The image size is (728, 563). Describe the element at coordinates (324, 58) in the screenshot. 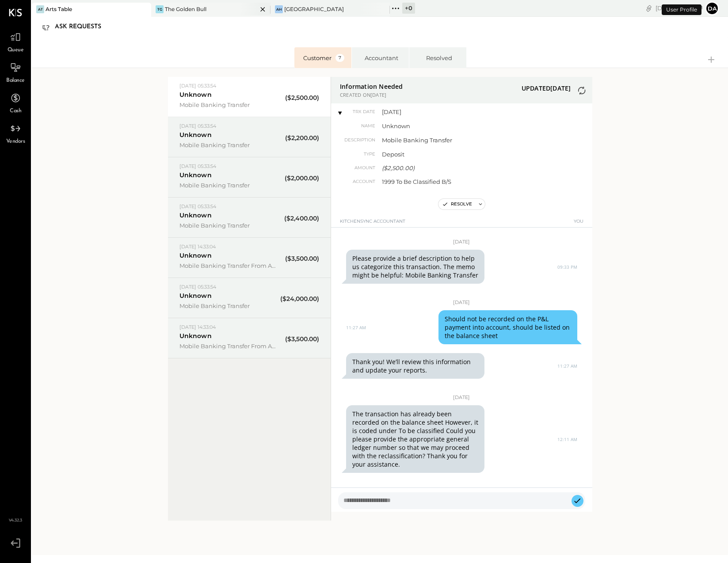

I see `div: Customer` at that location.